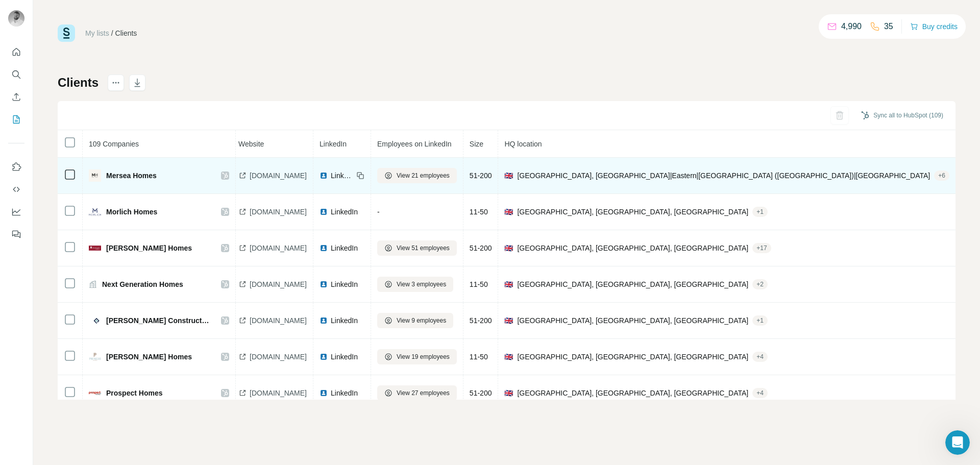 The width and height of the screenshot is (980, 465). Describe the element at coordinates (102, 199) in the screenshot. I see `div: FinAI says…` at that location.